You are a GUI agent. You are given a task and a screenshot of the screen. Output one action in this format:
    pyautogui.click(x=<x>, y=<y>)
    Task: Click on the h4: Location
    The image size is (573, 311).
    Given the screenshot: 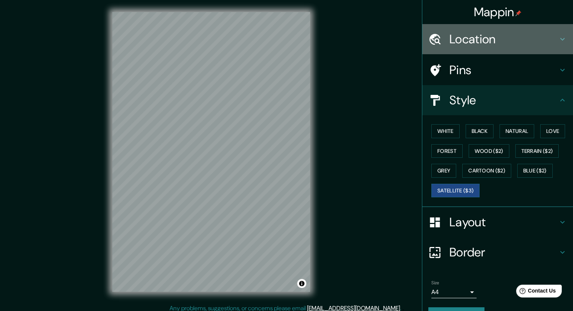 What is the action you would take?
    pyautogui.click(x=504, y=39)
    